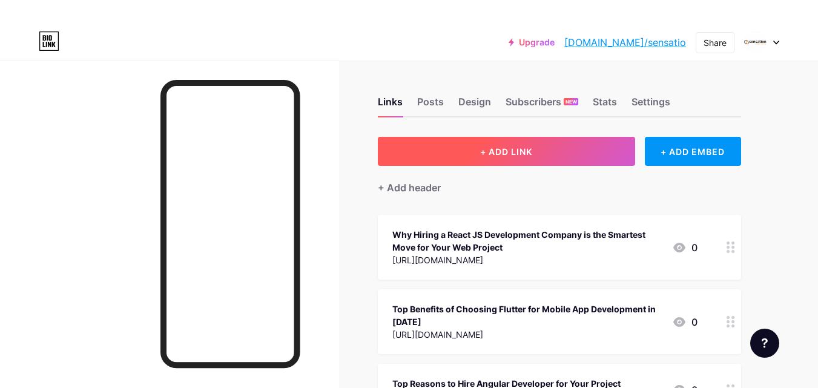 The image size is (818, 388). What do you see at coordinates (431, 105) in the screenshot?
I see `div: Posts` at bounding box center [431, 105].